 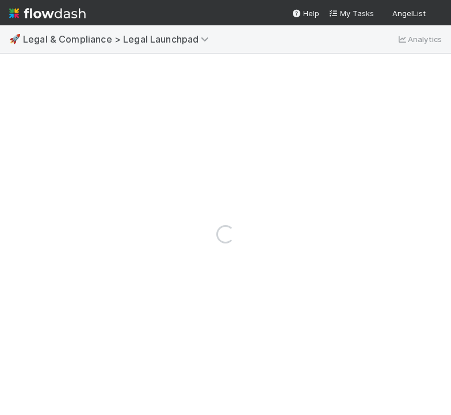 What do you see at coordinates (47, 13) in the screenshot?
I see `img: logo-inverted-e16ddd16eac7371096b0.svg` at bounding box center [47, 13].